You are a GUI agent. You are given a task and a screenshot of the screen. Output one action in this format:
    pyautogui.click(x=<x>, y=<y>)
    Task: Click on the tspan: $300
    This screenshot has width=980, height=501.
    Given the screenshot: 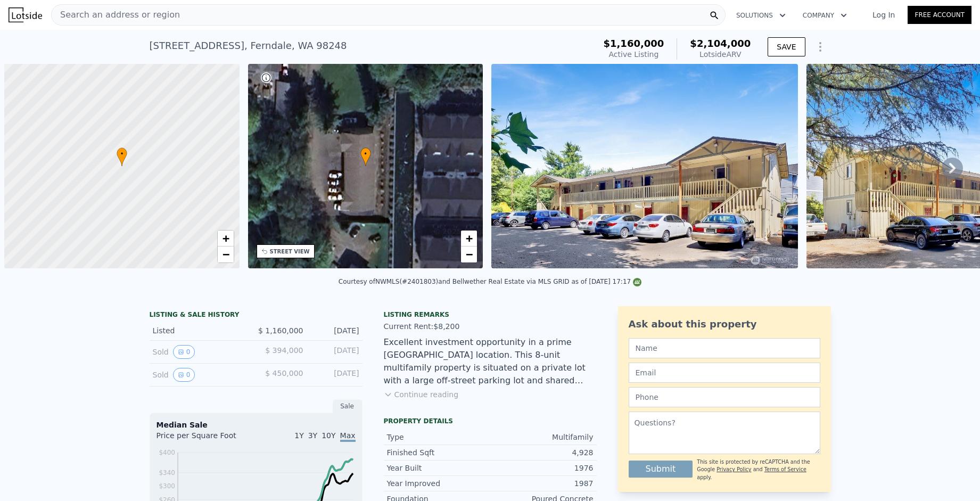 What is the action you would take?
    pyautogui.click(x=166, y=486)
    